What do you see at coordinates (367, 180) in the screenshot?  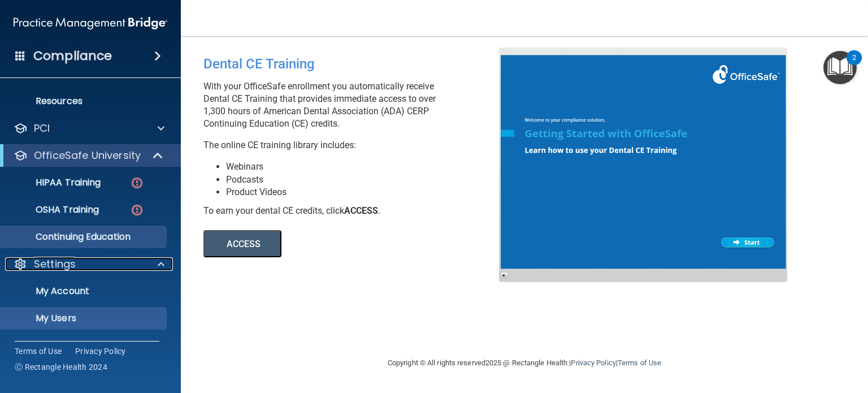 I see `li: Podcasts` at bounding box center [367, 180].